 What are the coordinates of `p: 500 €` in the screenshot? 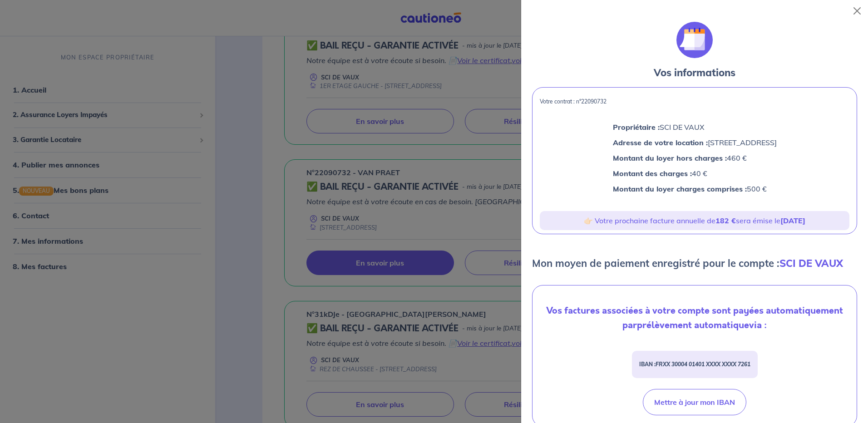 It's located at (695, 189).